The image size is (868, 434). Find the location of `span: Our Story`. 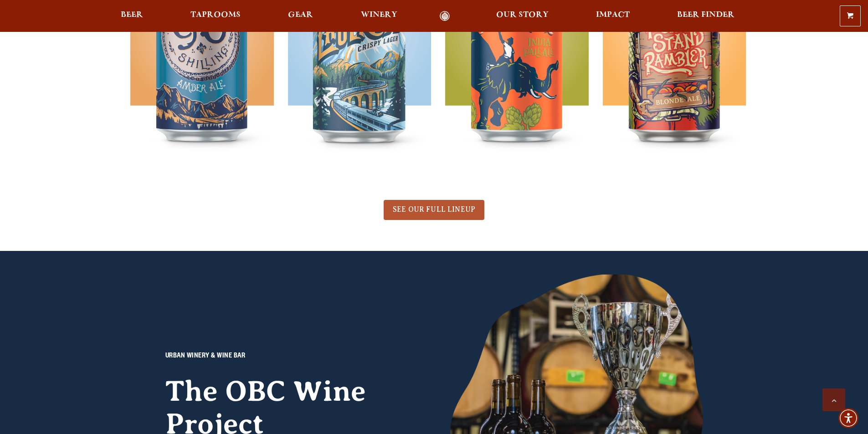

span: Our Story is located at coordinates (522, 15).